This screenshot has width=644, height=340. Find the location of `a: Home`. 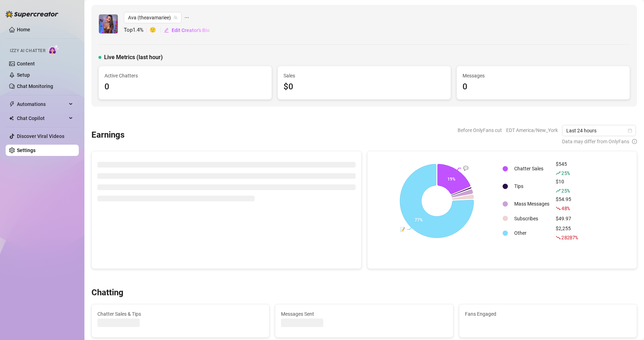

a: Home is located at coordinates (23, 30).